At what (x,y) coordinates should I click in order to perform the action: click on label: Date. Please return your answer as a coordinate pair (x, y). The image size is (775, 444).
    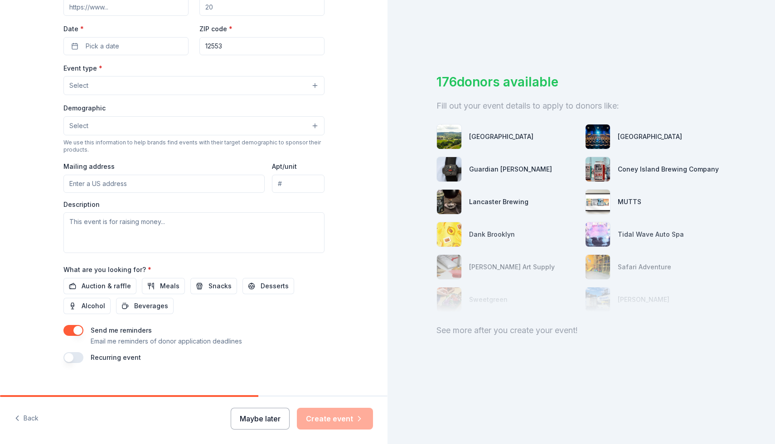
    Looking at the image, I should click on (126, 29).